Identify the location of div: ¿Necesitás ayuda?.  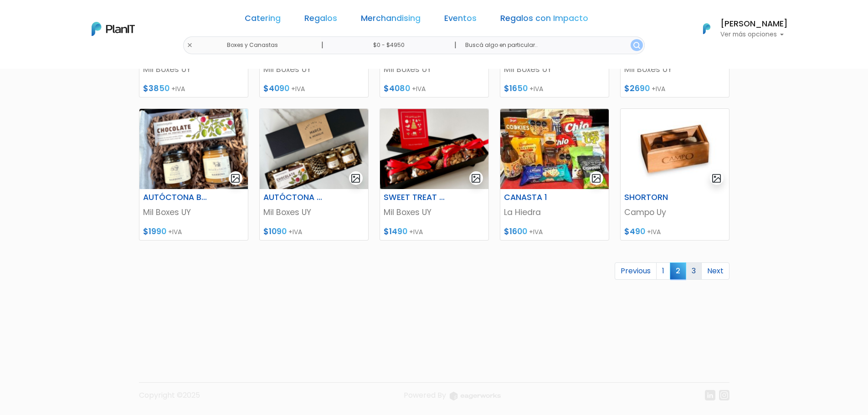
(89, 17).